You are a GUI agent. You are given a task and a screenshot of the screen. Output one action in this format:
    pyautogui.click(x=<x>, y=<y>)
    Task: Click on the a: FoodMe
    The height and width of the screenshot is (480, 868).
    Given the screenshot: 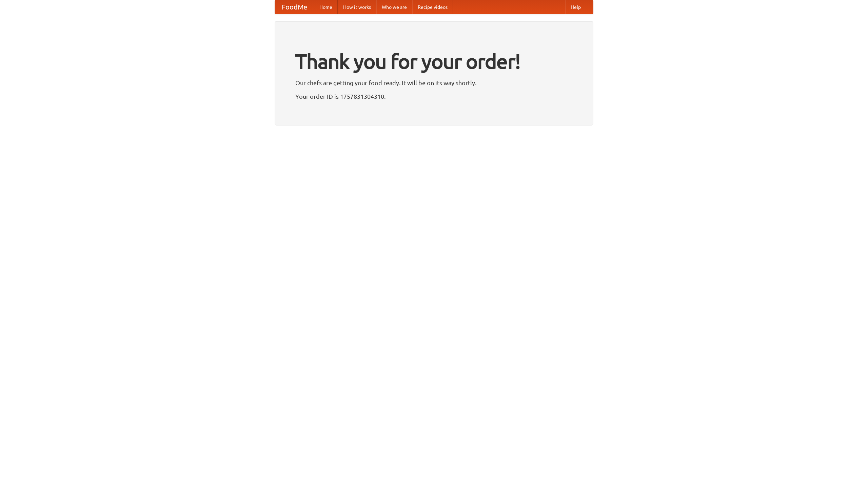 What is the action you would take?
    pyautogui.click(x=294, y=7)
    